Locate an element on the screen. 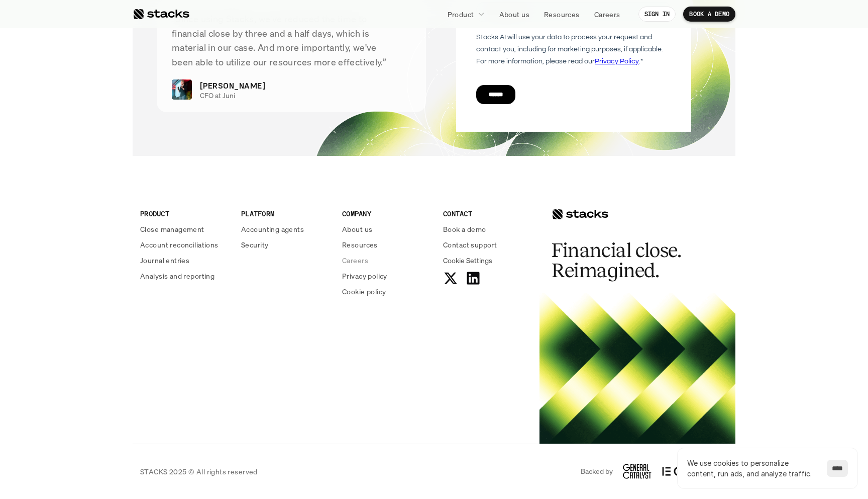 The image size is (868, 499). p: PLATFORM is located at coordinates (285, 214).